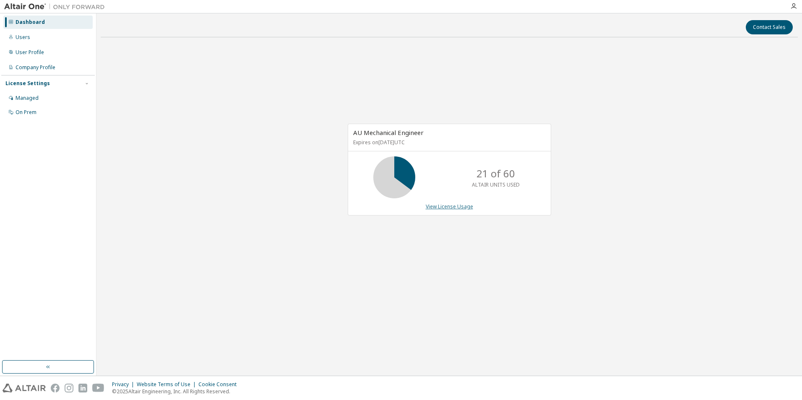 The width and height of the screenshot is (802, 400). I want to click on img: facebook.svg, so click(55, 388).